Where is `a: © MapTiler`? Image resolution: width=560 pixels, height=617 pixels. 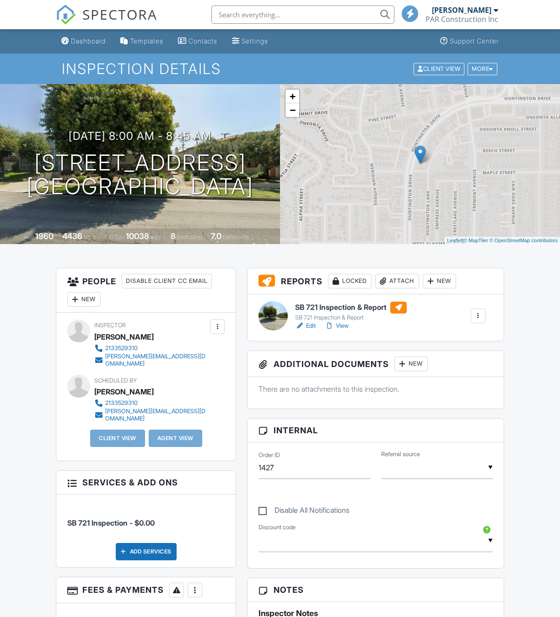
a: © MapTiler is located at coordinates (476, 241).